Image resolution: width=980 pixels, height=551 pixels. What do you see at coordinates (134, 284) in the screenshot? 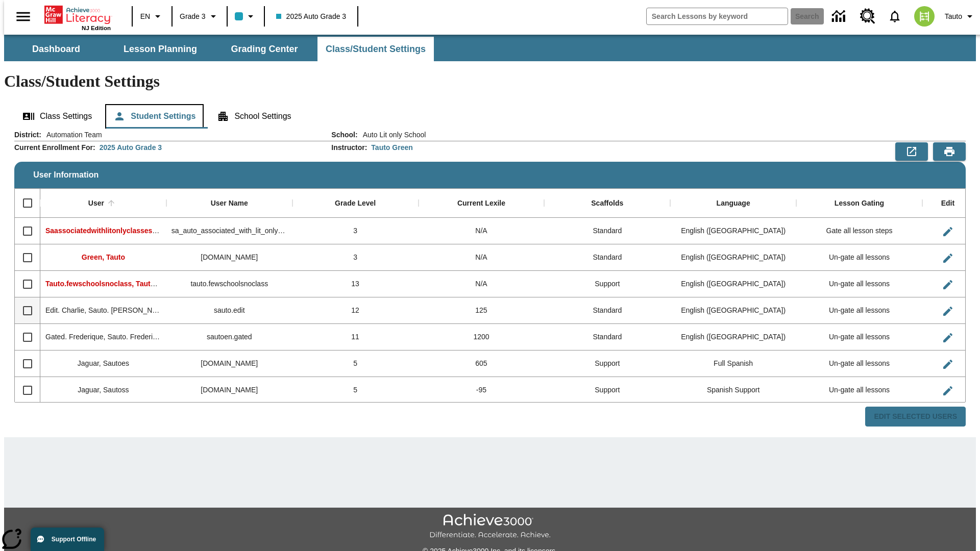
I see `span: Tauto.fewschoolsnoclass, Tauto.fewschoolsnoclass` at bounding box center [134, 284].